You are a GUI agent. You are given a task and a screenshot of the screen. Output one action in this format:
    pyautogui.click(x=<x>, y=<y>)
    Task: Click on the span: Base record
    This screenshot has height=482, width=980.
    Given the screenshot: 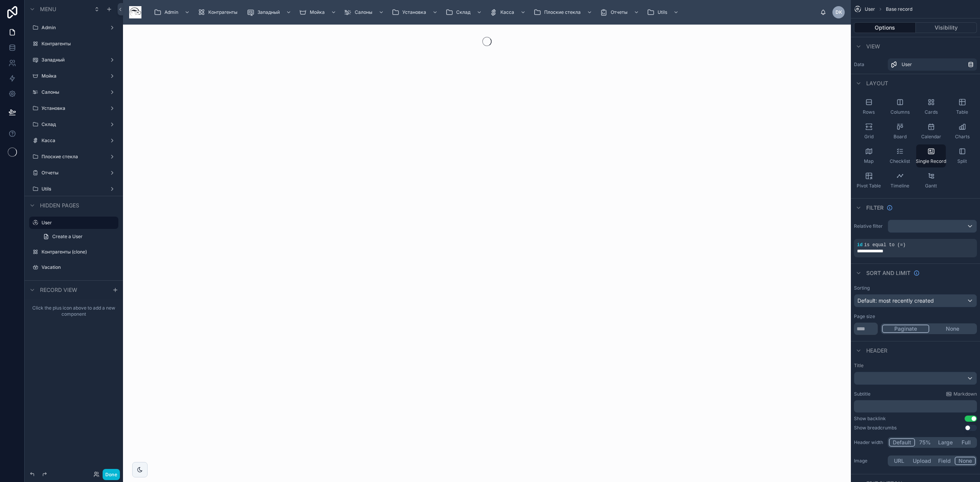 What is the action you would take?
    pyautogui.click(x=899, y=9)
    